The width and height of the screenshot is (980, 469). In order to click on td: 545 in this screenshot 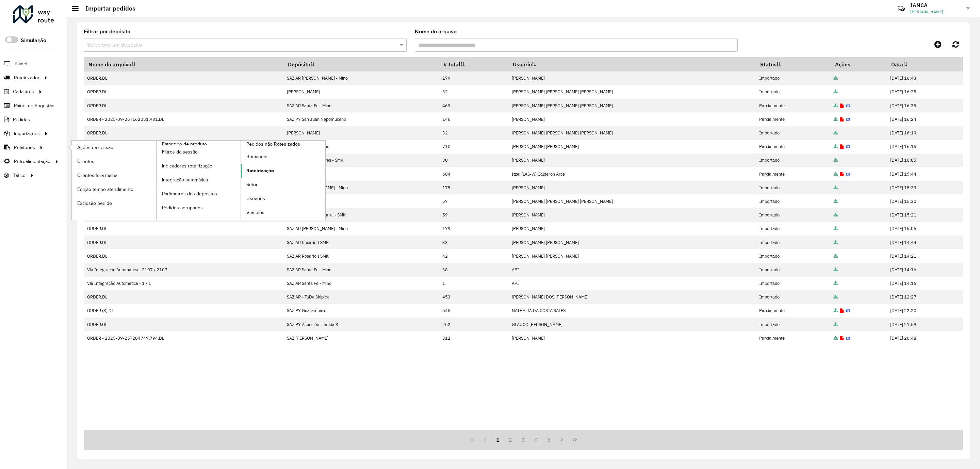, I will do `click(473, 310)`.